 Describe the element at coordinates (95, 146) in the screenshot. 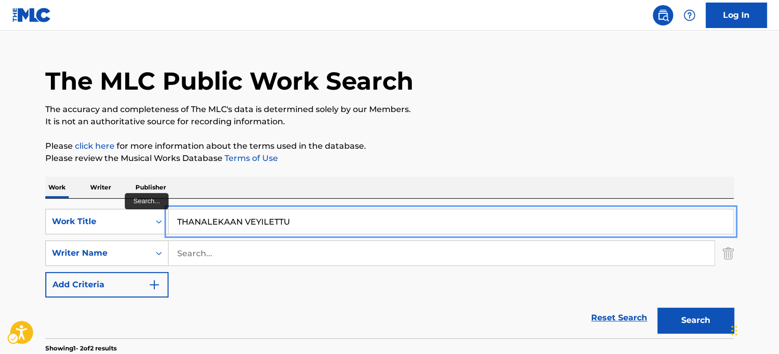

I see `a: click here` at that location.